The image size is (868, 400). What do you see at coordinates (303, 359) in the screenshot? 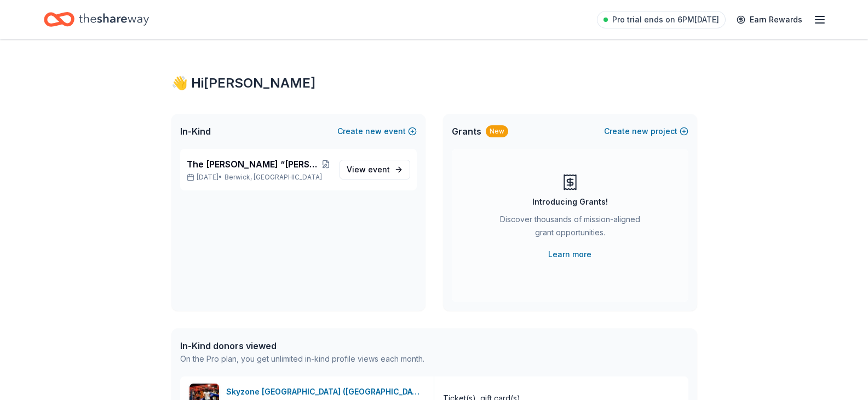
I see `div: On the Pro plan, you get unlimited in-kind profile views each month.` at bounding box center [303, 359].